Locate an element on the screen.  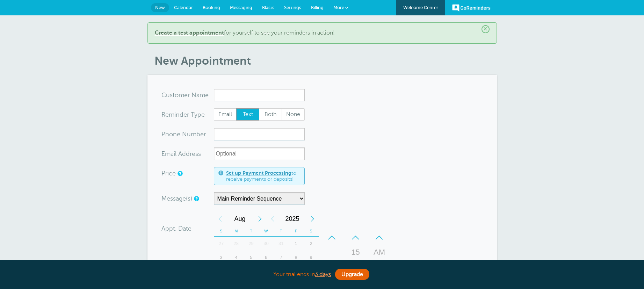
div: Your trial ends in . is located at coordinates (322, 274).